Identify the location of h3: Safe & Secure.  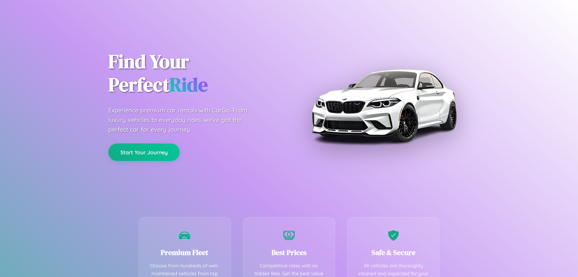
(393, 252).